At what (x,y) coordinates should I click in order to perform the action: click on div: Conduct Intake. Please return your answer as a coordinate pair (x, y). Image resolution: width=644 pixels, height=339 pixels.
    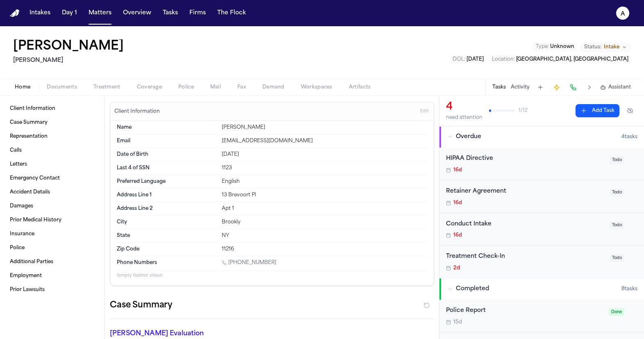
    Looking at the image, I should click on (525, 224).